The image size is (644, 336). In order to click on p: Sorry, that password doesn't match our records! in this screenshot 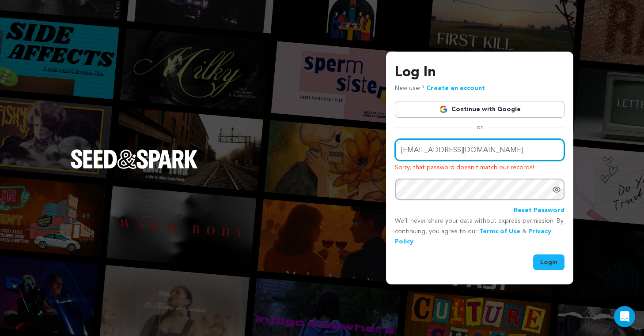, I will do `click(479, 168)`.